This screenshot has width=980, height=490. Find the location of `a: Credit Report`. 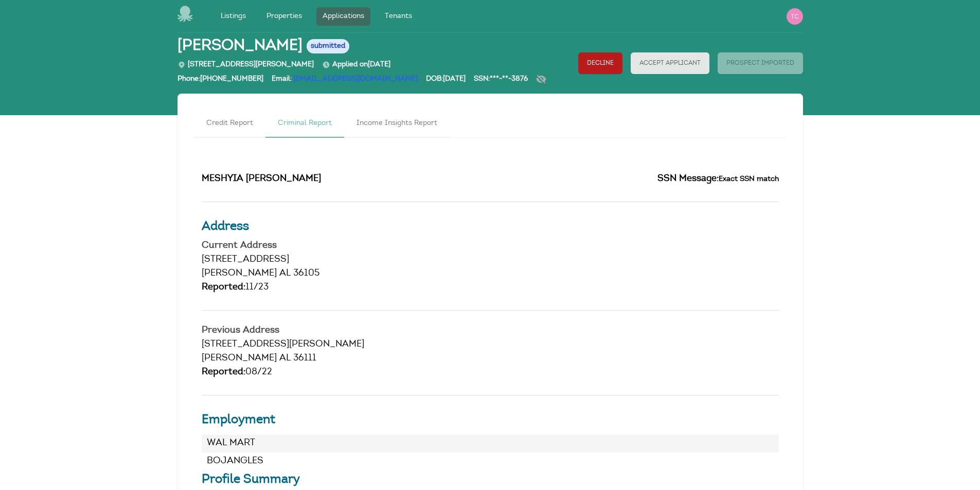

a: Credit Report is located at coordinates (229, 124).